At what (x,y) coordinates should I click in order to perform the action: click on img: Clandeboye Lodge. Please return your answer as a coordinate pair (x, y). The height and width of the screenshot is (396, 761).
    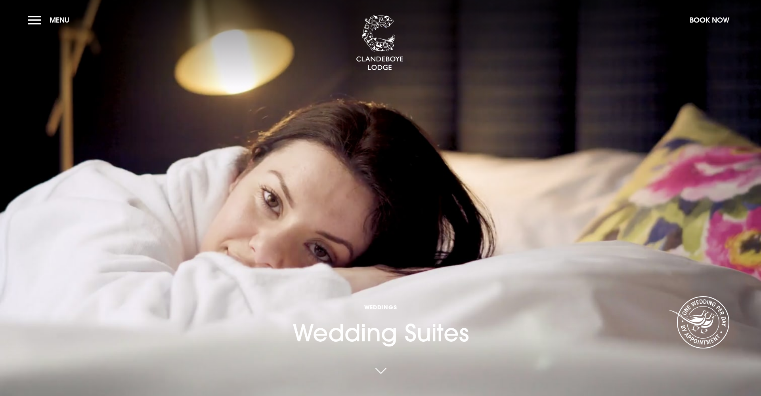
    Looking at the image, I should click on (380, 43).